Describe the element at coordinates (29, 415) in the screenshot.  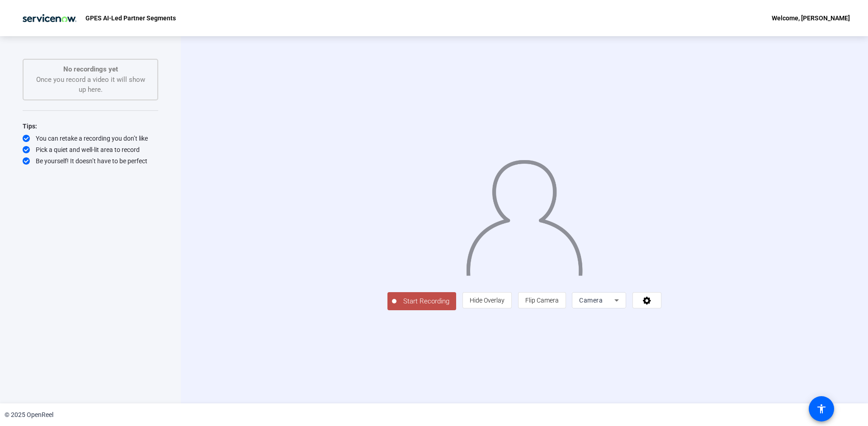
I see `div: © 2025 OpenReel` at that location.